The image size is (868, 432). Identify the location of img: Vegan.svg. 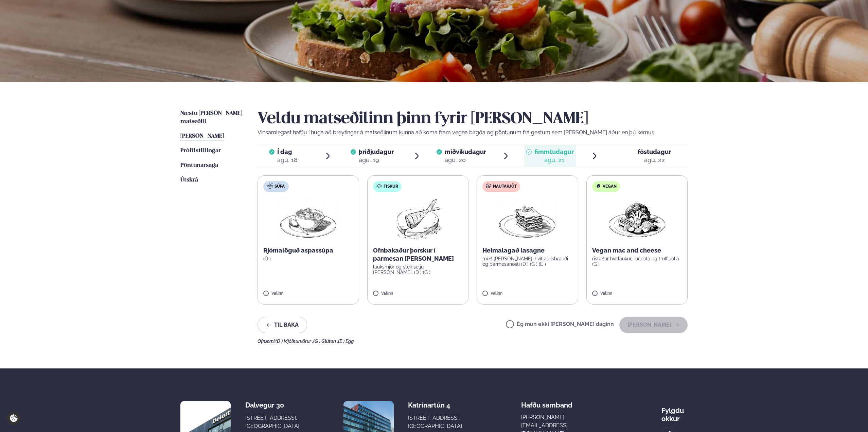
(599, 186).